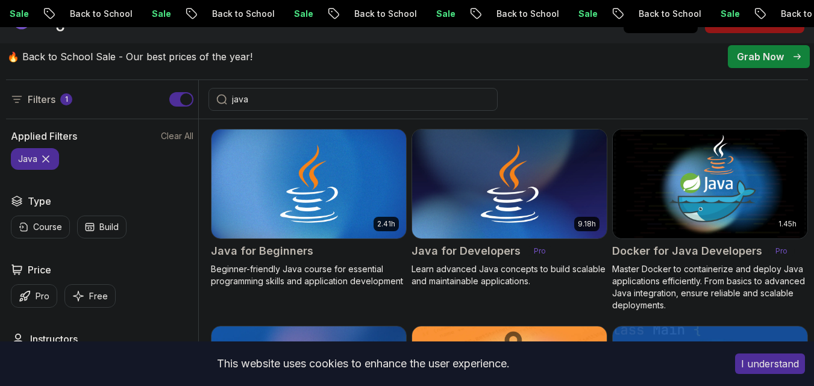  I want to click on p: Filters, so click(42, 99).